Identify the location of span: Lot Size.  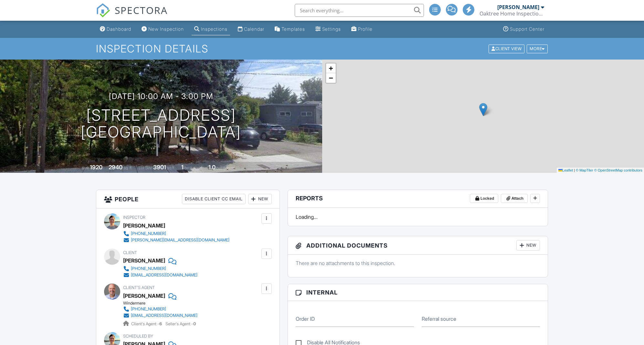
(145, 168).